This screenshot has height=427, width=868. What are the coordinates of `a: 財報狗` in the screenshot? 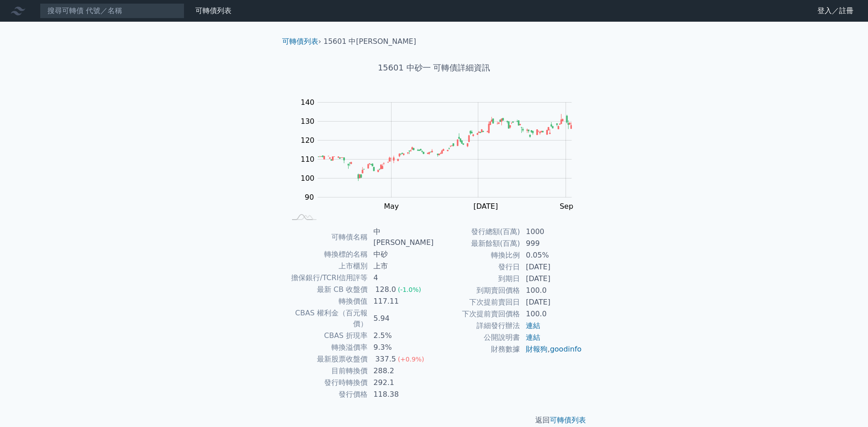 It's located at (537, 349).